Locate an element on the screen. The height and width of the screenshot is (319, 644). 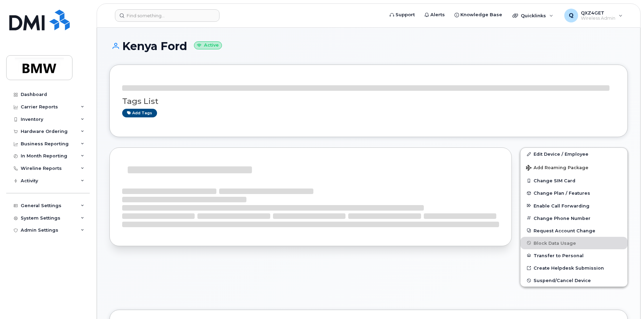
button: Change Plan / Features is located at coordinates (574, 193).